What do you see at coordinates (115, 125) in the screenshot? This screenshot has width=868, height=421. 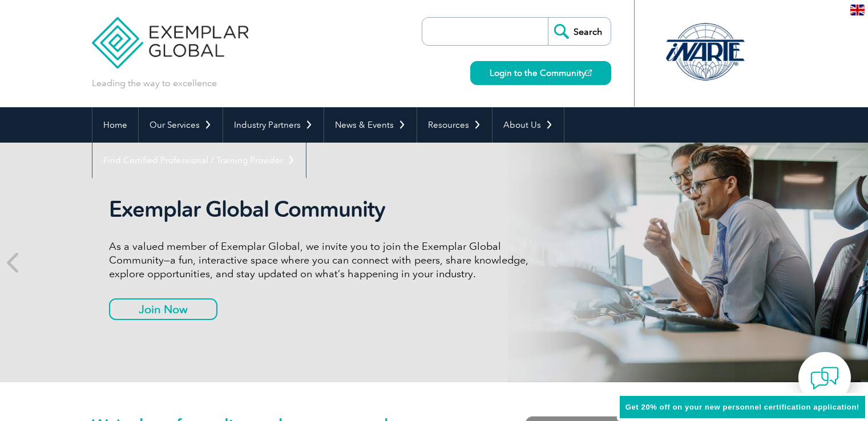 I see `a: Home` at bounding box center [115, 125].